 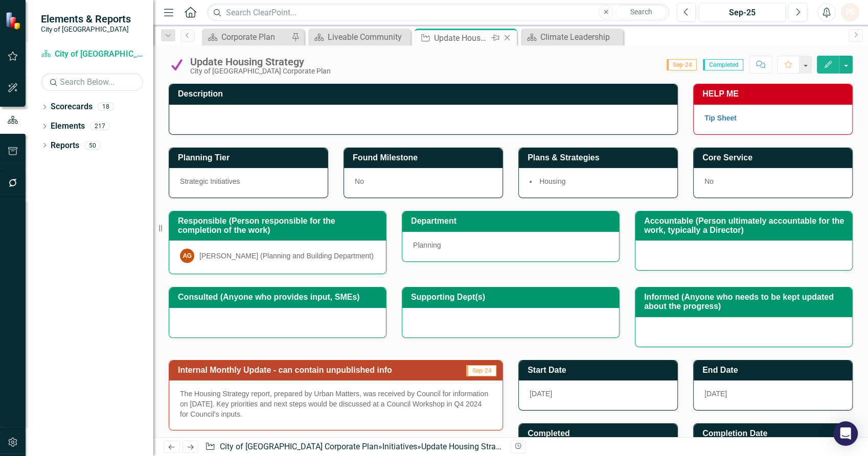 What do you see at coordinates (177, 65) in the screenshot?
I see `img: Complete` at bounding box center [177, 65].